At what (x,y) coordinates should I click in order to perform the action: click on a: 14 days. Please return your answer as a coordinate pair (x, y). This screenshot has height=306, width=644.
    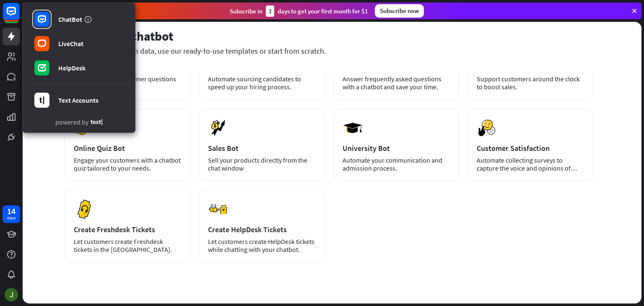
    Looking at the image, I should click on (12, 214).